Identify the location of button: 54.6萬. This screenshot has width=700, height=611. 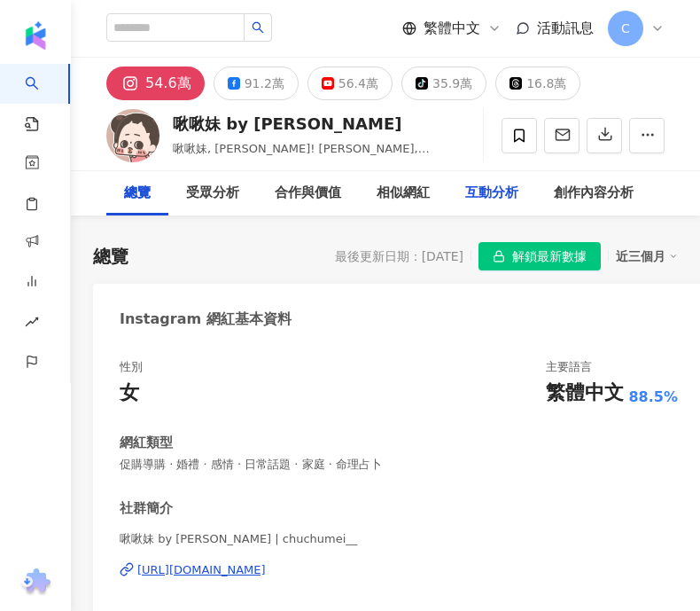
(156, 83).